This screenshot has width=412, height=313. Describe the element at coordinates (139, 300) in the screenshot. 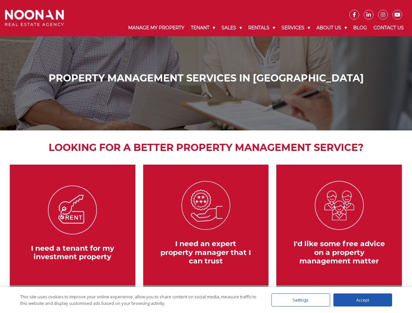

I see `div: This site uses cookies to improve your online experience, allow you to share content on social me...` at that location.